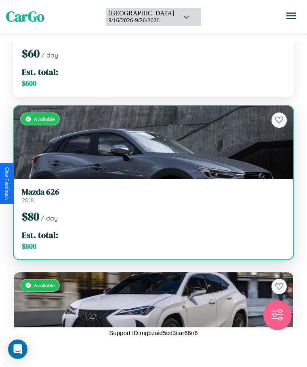 Image resolution: width=307 pixels, height=367 pixels. What do you see at coordinates (154, 195) in the screenshot?
I see `a: Mazda 6262018` at bounding box center [154, 195].